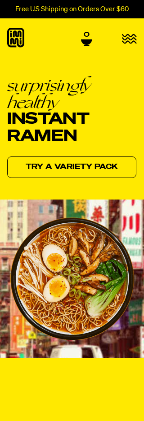 This screenshot has width=144, height=421. I want to click on span: 0, so click(86, 35).